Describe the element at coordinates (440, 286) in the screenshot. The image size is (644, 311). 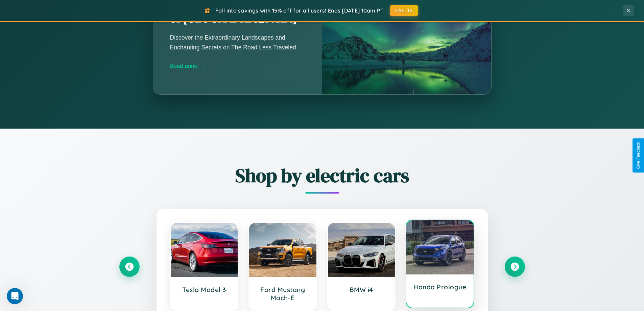
I see `h3: Honda Prologue` at that location.